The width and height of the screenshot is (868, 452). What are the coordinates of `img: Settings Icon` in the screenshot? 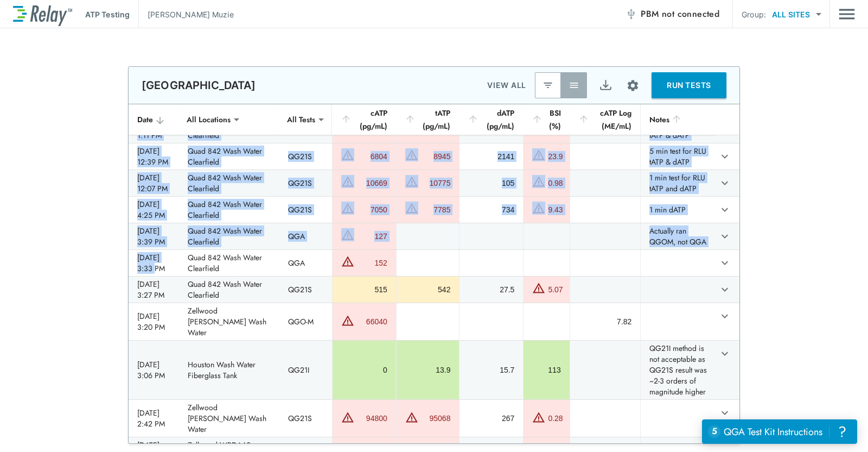 It's located at (633, 85).